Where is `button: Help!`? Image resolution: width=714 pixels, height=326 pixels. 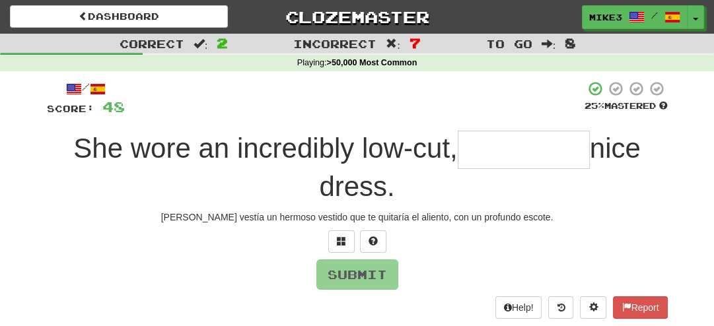
button: Help! is located at coordinates (519, 308).